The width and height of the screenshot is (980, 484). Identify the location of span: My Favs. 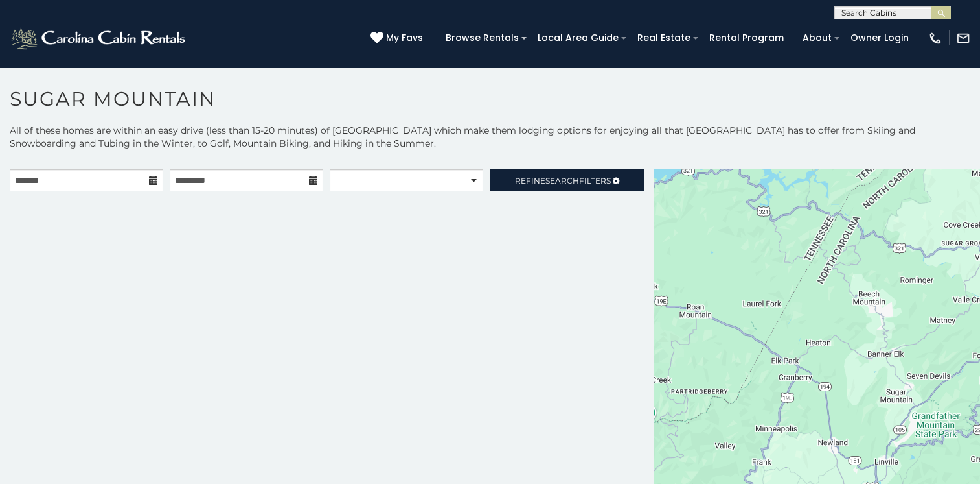
(404, 37).